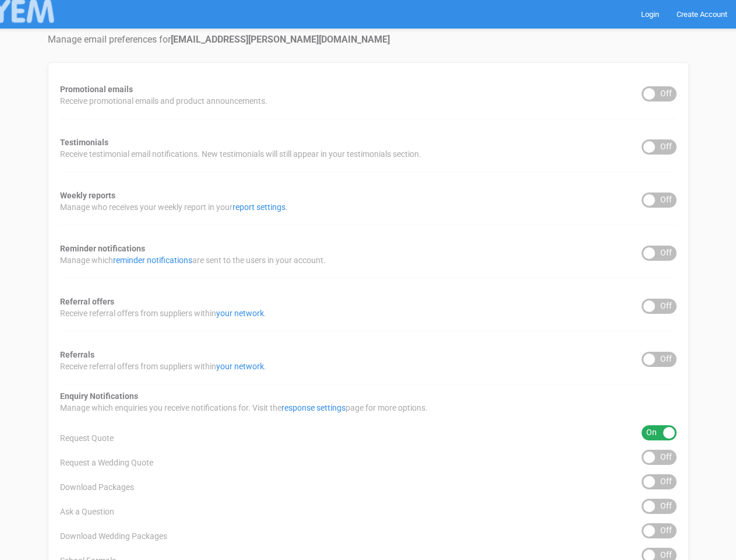 Image resolution: width=736 pixels, height=560 pixels. What do you see at coordinates (114, 536) in the screenshot?
I see `span: Download Wedding Packages` at bounding box center [114, 536].